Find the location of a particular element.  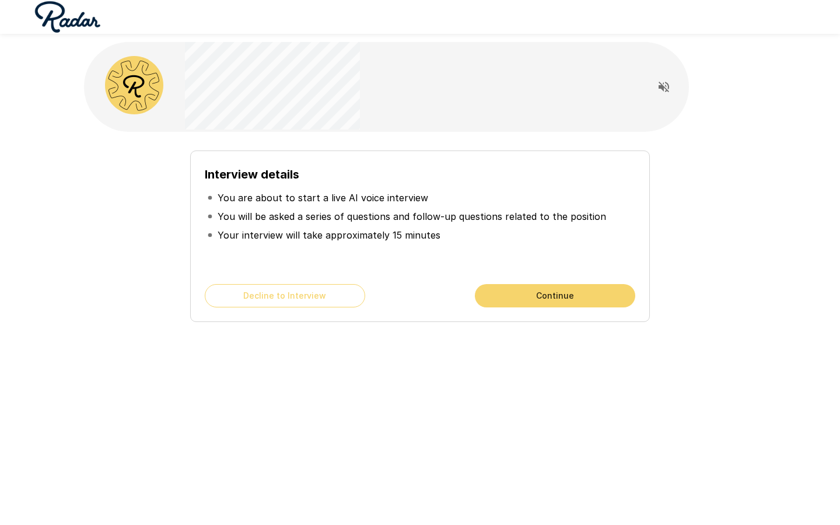

p: Your interview will take approximately 15 minutes is located at coordinates (329, 235).